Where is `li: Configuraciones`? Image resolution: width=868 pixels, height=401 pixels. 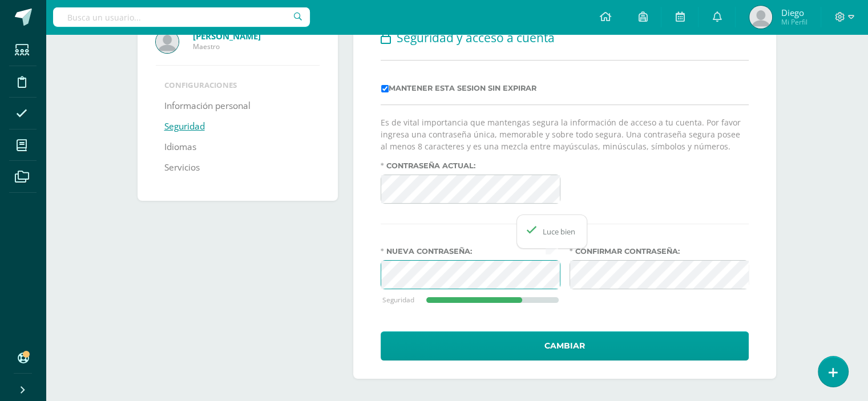 li: Configuraciones is located at coordinates (237, 85).